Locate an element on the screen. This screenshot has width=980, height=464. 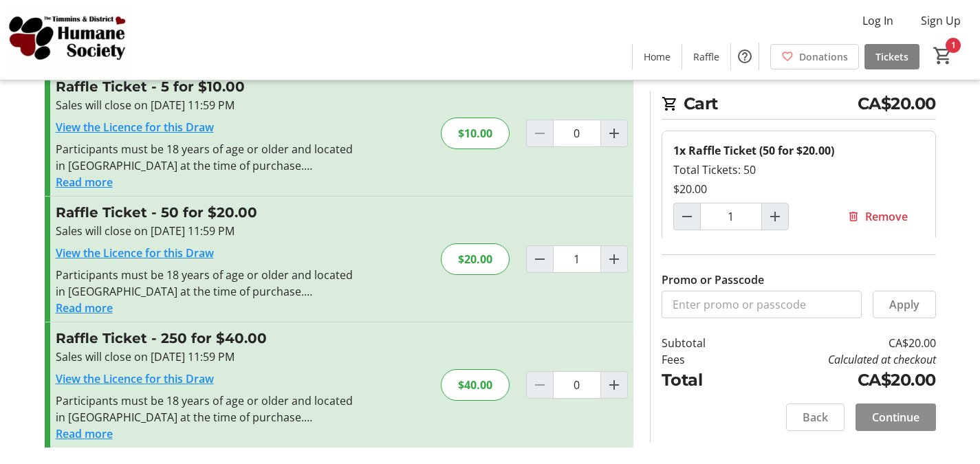
a: Tickets is located at coordinates (892, 56).